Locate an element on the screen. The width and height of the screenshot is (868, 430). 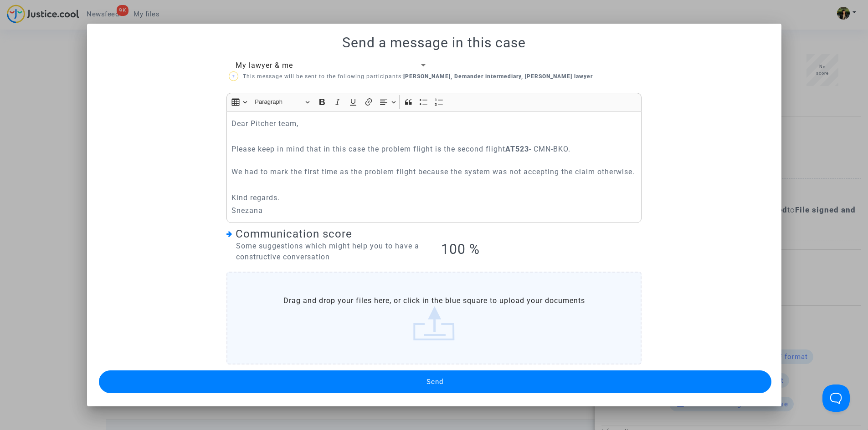
span: My lawyer & me is located at coordinates (264, 65).